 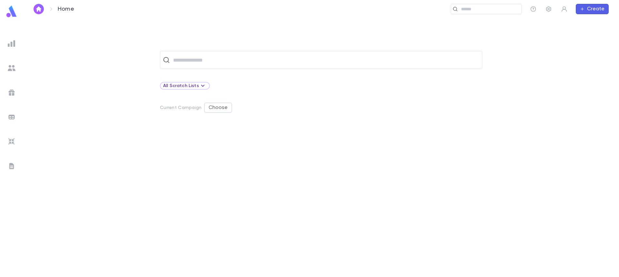 What do you see at coordinates (39, 9) in the screenshot?
I see `img: home_white.a664292cf8c1dea59945f0da9f25487c.svg` at bounding box center [39, 9].